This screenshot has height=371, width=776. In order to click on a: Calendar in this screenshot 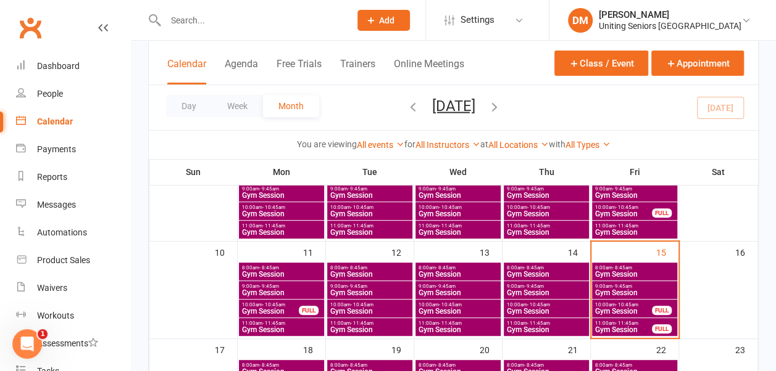, I will do `click(73, 122)`.